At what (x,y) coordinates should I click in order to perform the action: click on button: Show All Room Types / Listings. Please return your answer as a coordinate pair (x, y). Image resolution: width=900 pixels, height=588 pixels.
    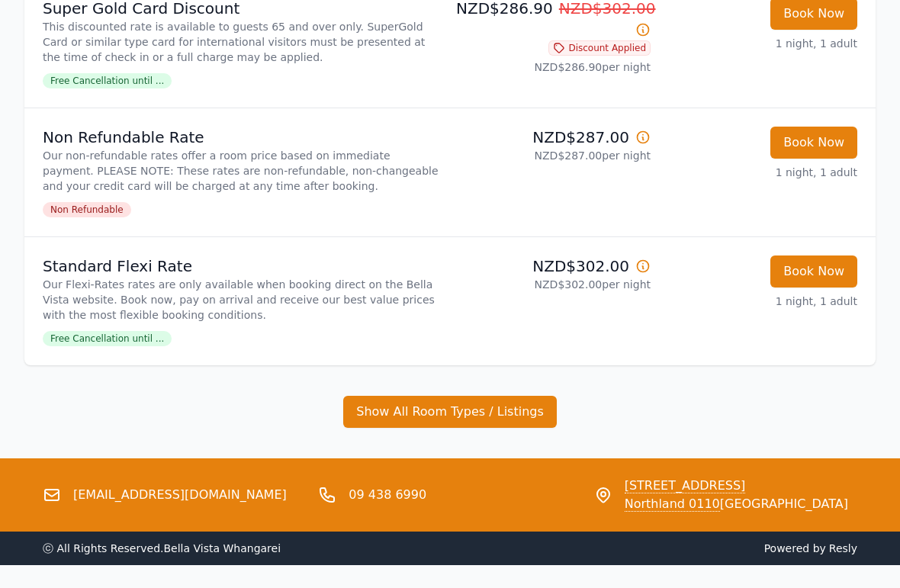
    Looking at the image, I should click on (450, 412).